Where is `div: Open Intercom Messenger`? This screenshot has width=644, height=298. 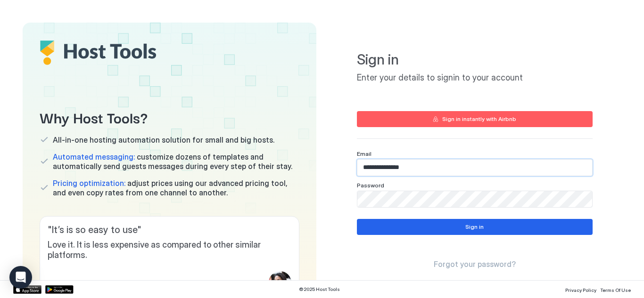 div: Open Intercom Messenger is located at coordinates (20, 278).